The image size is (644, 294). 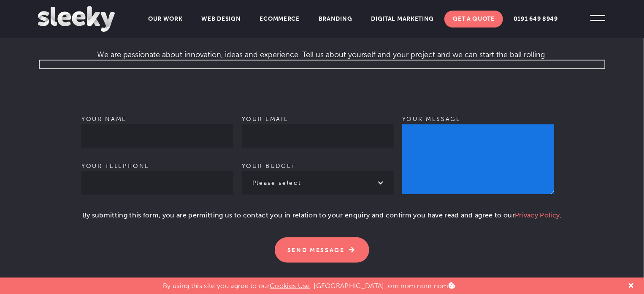 What do you see at coordinates (280, 19) in the screenshot?
I see `a: Ecommerce` at bounding box center [280, 19].